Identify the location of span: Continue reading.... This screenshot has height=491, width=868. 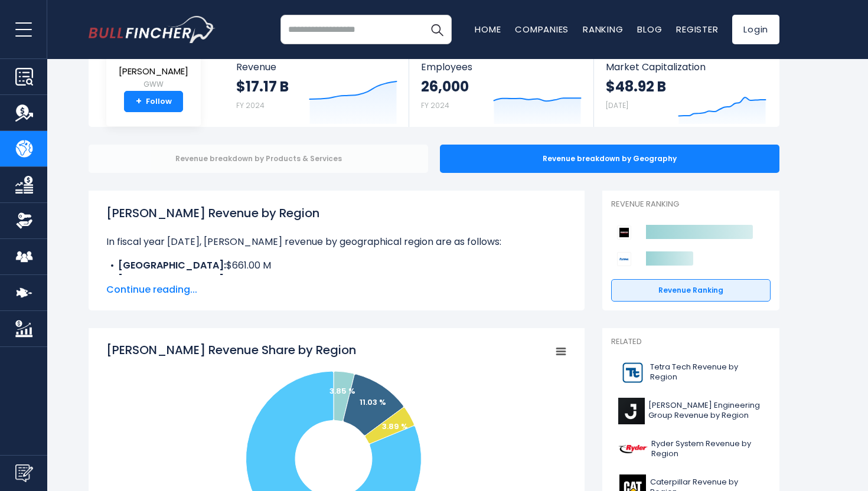
(336, 290).